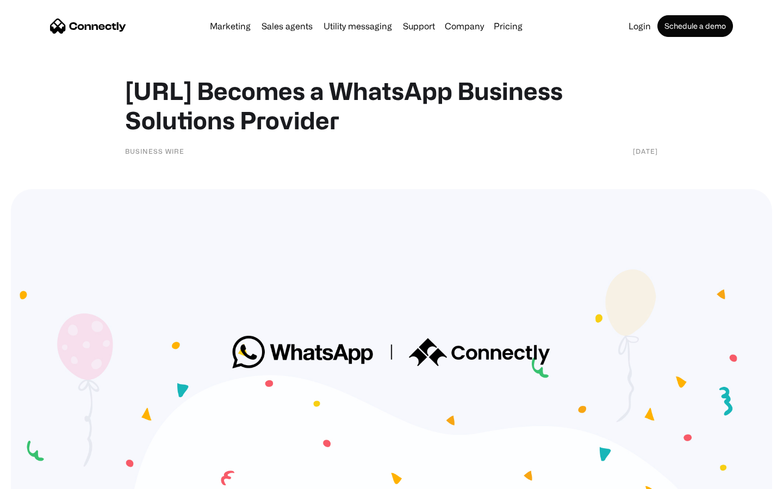  I want to click on a: Schedule a demo, so click(695, 26).